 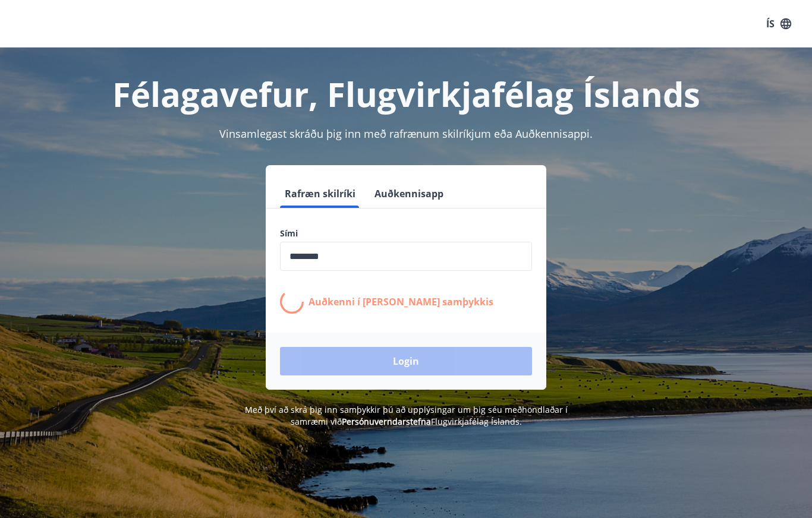 What do you see at coordinates (409, 193) in the screenshot?
I see `button: Auðkennisapp` at bounding box center [409, 193].